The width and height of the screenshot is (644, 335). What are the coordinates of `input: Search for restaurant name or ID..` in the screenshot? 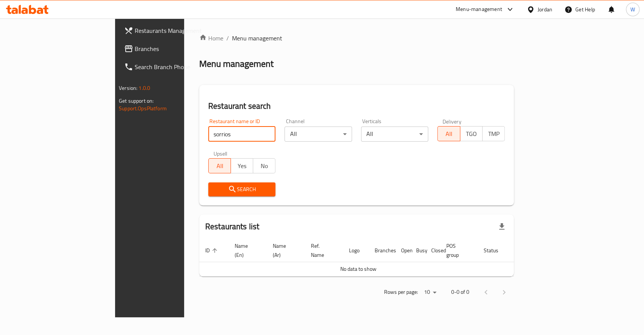 It's located at (242, 134).